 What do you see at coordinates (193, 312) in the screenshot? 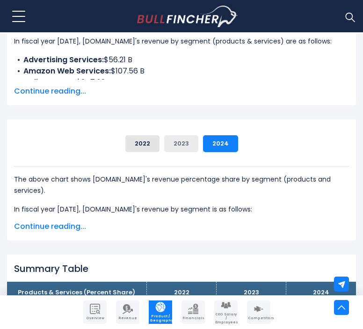
I see `a: Company Financials` at bounding box center [193, 312].